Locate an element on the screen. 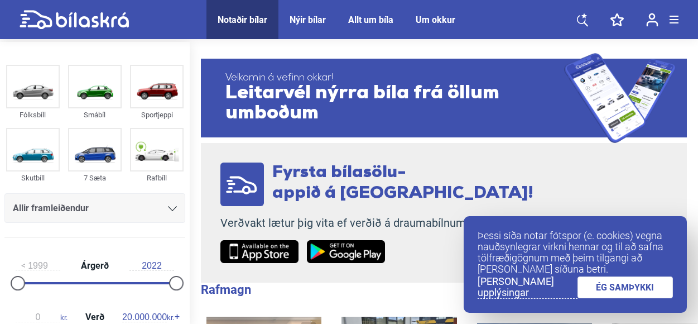 The height and width of the screenshot is (324, 698). div: Rafbíll is located at coordinates (157, 177).